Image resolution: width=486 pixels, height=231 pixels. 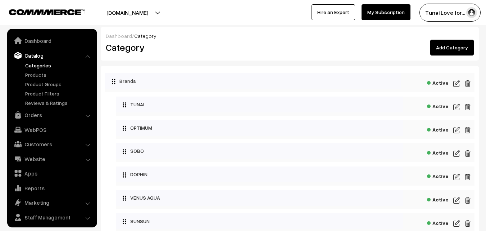 I want to click on a: Add Category, so click(x=452, y=48).